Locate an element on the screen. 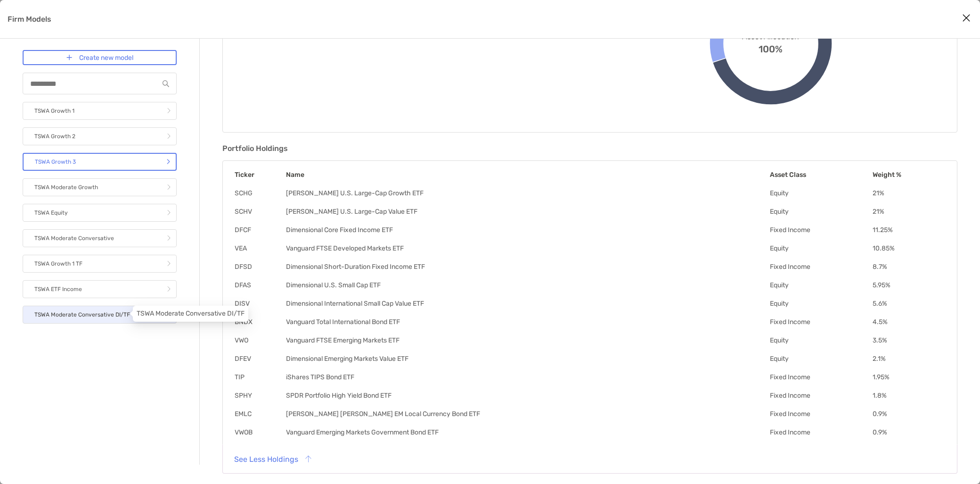  td: SCHG is located at coordinates (260, 193).